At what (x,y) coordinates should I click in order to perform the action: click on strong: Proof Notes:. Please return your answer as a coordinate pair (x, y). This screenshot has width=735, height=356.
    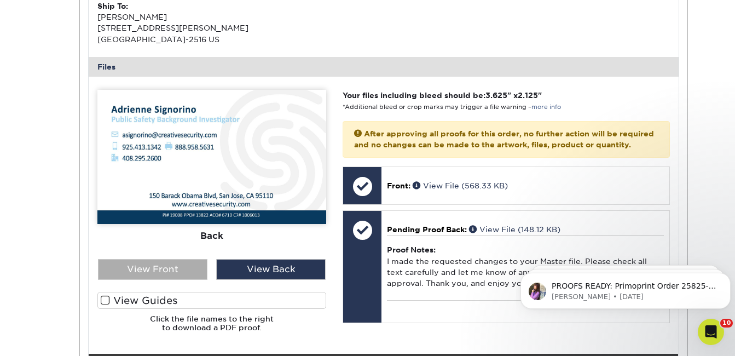
    Looking at the image, I should click on (411, 250).